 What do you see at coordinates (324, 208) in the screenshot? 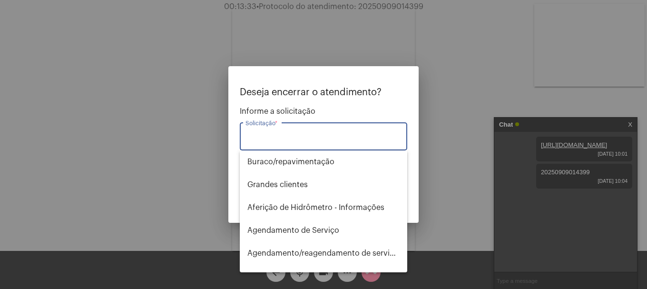
I see `span: Aferição de Hidrômetro - Informações` at bounding box center [324, 208].